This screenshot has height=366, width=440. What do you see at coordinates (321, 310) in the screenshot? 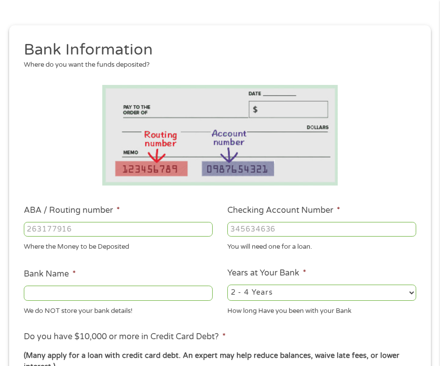
I see `div: How long Have you been with your Bank` at bounding box center [321, 310].